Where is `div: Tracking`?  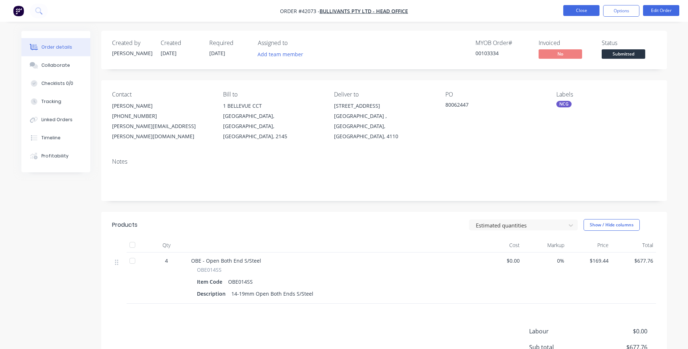
div: Tracking is located at coordinates (51, 102).